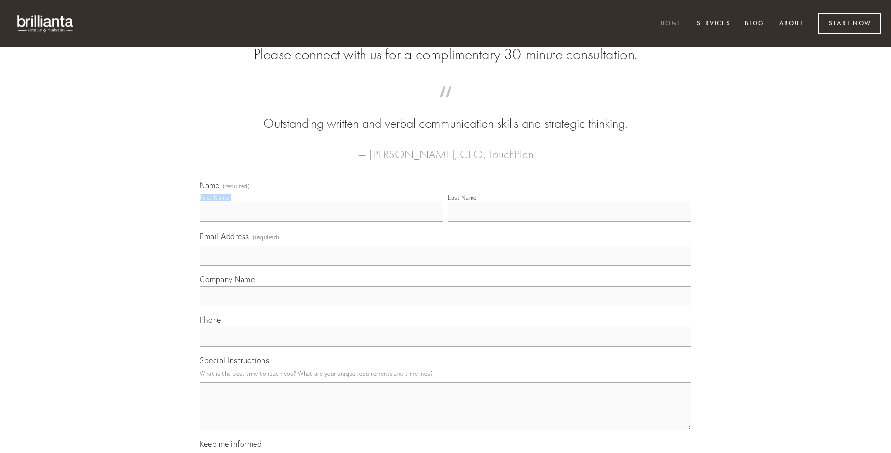 The image size is (891, 453). Describe the element at coordinates (850, 23) in the screenshot. I see `a: Start Now` at that location.